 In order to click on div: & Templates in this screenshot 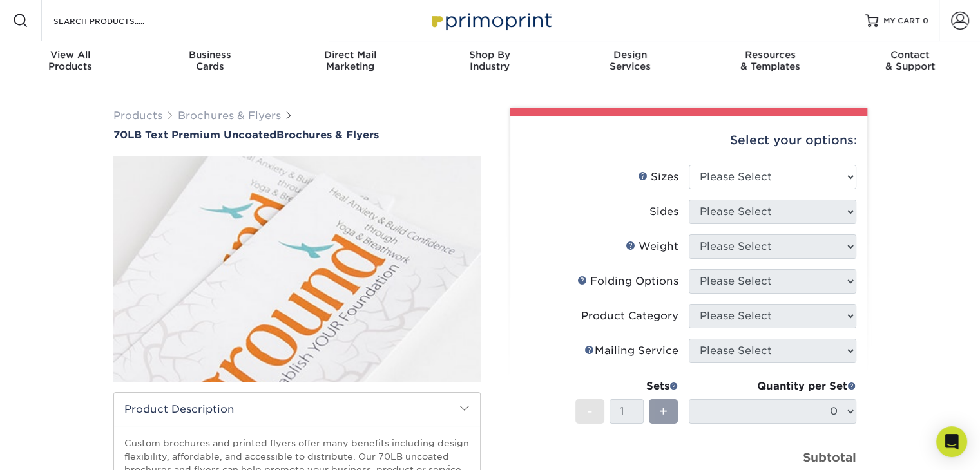, I will do `click(769, 61)`.